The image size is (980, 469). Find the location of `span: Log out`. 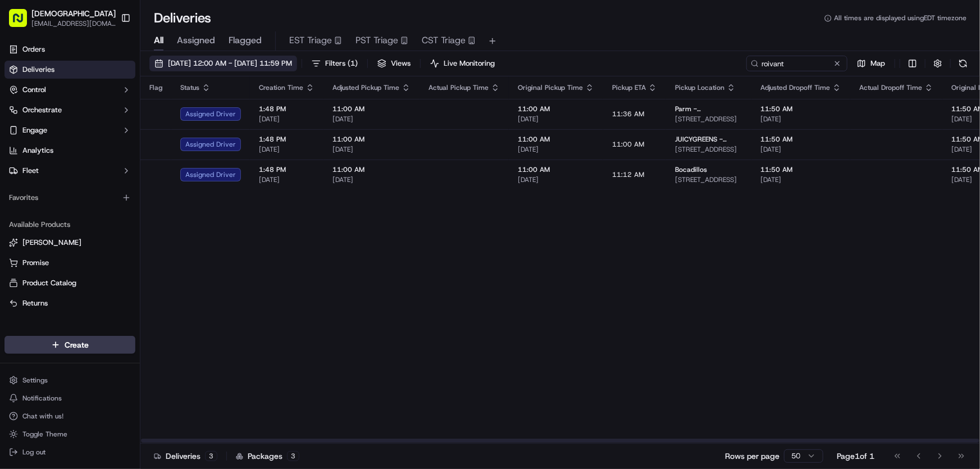

span: Log out is located at coordinates (34, 452).